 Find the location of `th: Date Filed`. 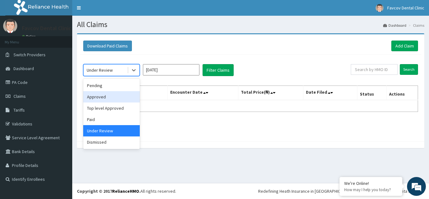

th: Date Filed is located at coordinates (330, 93).